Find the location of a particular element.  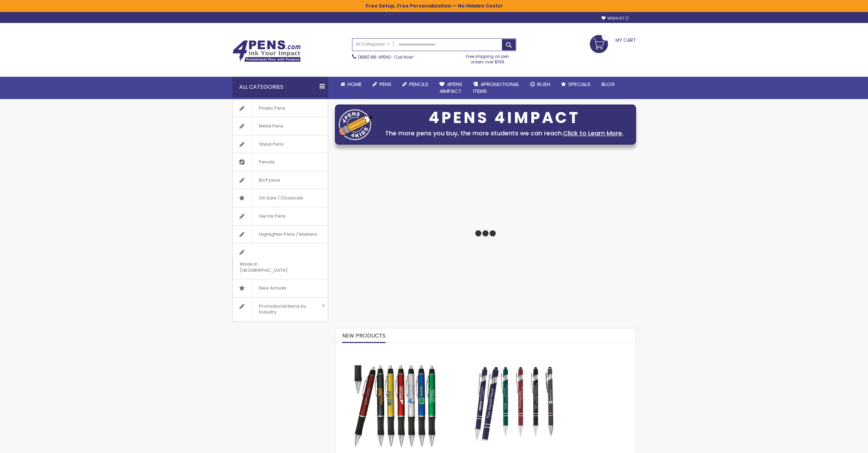

a: The Barton Custom Pens Special Offer is located at coordinates (396, 349).